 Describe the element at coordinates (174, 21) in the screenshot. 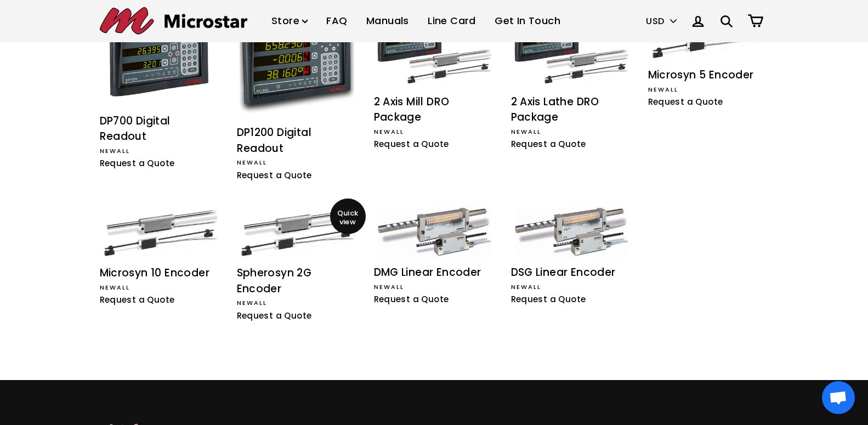

I see `img: Microstar Electronics` at that location.